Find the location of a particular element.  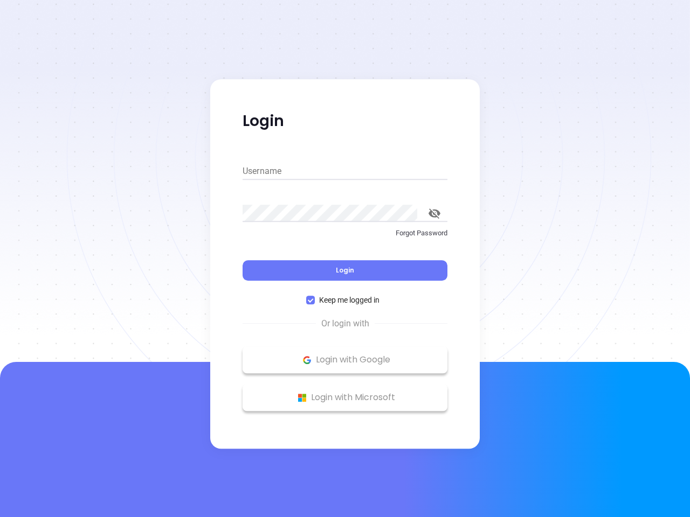

span: Keep me logged in is located at coordinates (349, 300).